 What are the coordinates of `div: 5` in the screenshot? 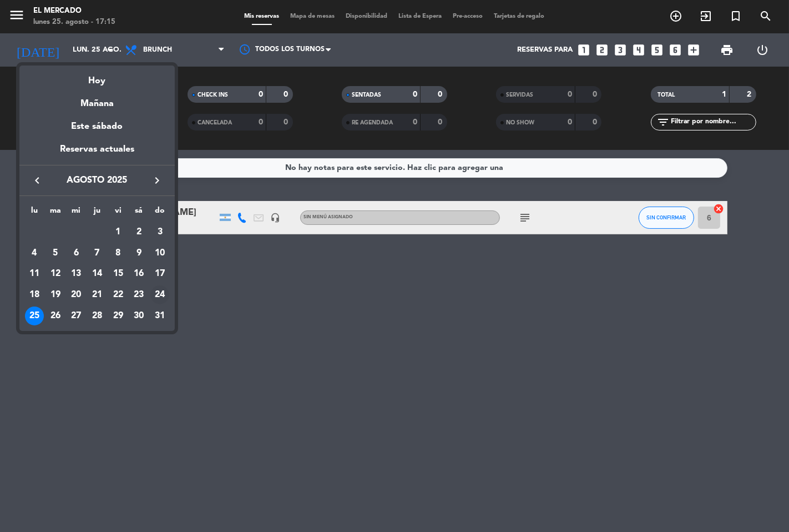 It's located at (56, 253).